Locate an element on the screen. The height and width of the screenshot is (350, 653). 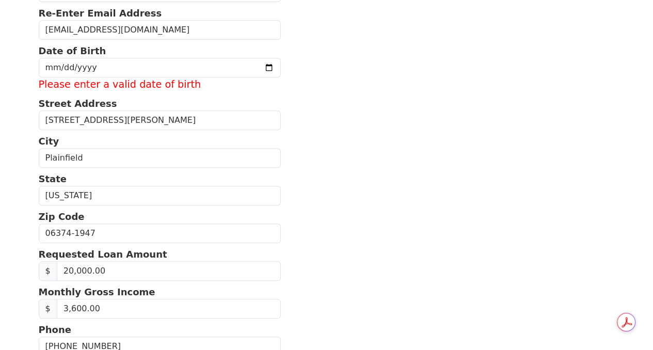
label: Please enter a valid date of birth is located at coordinates (160, 85).